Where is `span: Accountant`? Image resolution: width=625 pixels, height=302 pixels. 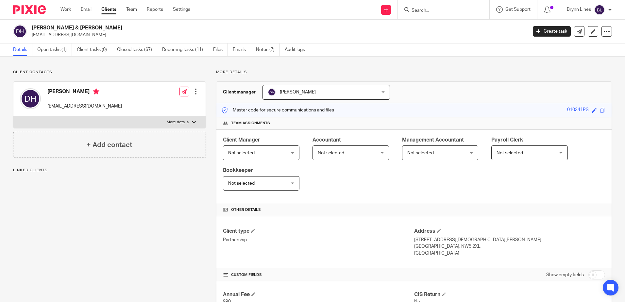
span: Accountant is located at coordinates (327, 140).